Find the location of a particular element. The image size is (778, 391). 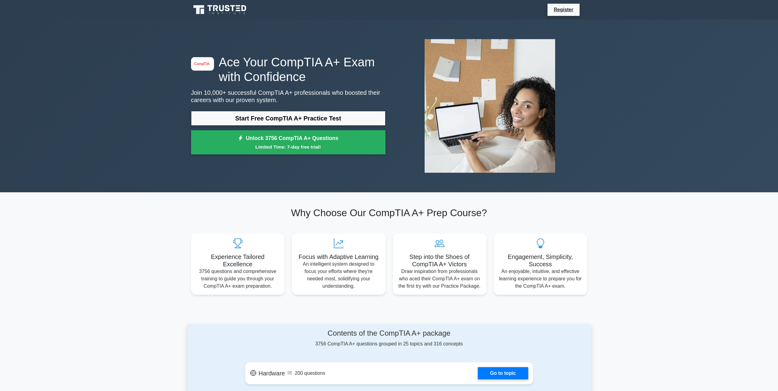

small: Limited Time: 7-day free trial! is located at coordinates (288, 147).